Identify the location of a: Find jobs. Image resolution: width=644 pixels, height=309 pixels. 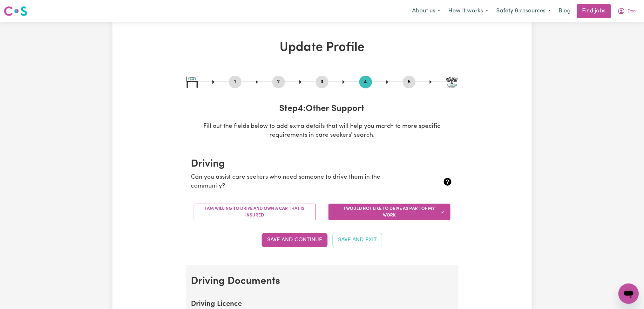
(594, 11).